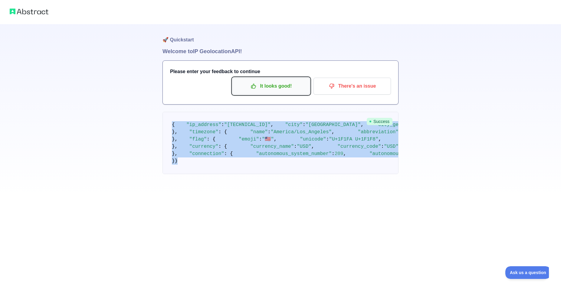 The image size is (561, 291). I want to click on button: There's an issue, so click(352, 86).